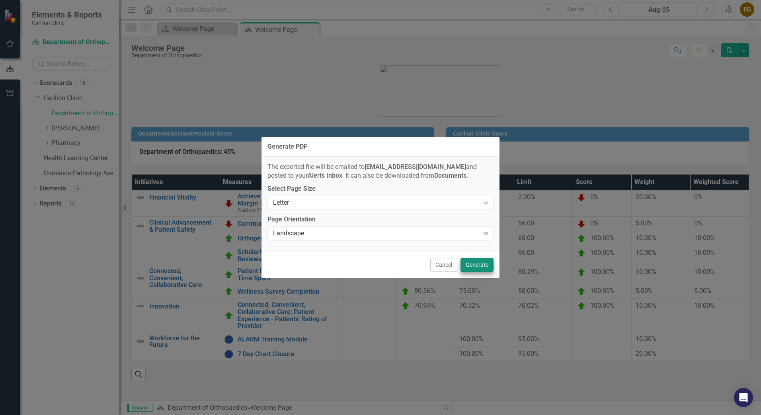 This screenshot has height=415, width=761. I want to click on label: Select Page Size, so click(380, 189).